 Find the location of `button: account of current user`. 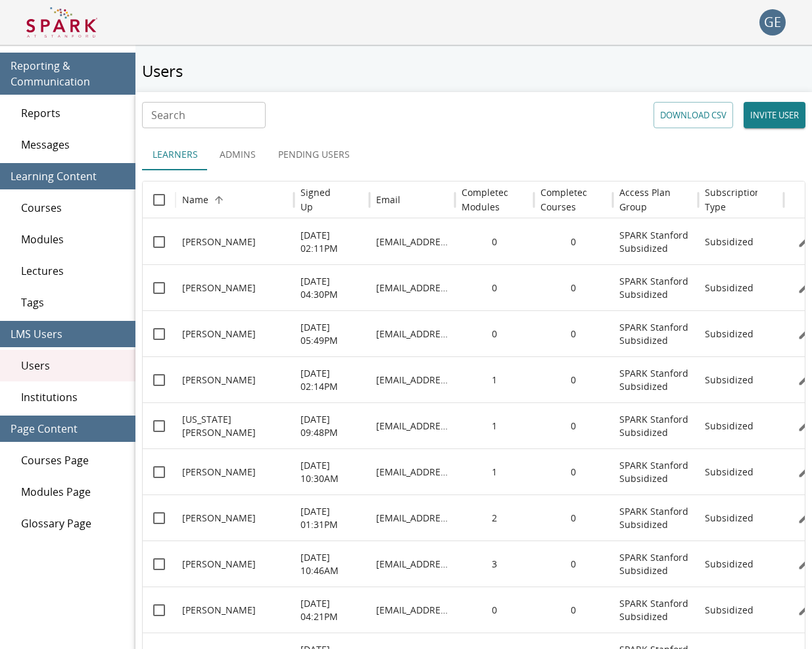

button: account of current user is located at coordinates (772, 22).